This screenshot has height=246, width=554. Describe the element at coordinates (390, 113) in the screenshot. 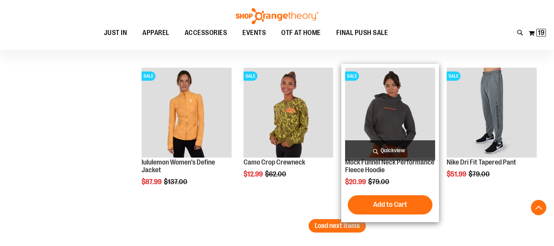

I see `img: Product image for Mock Funnel Neck Performance Fleece Hoodie` at that location.